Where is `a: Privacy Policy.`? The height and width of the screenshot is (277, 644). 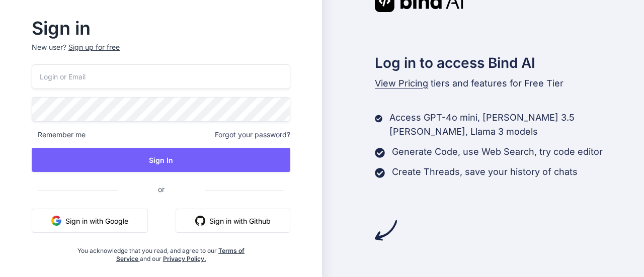 a: Privacy Policy. is located at coordinates (185, 259).